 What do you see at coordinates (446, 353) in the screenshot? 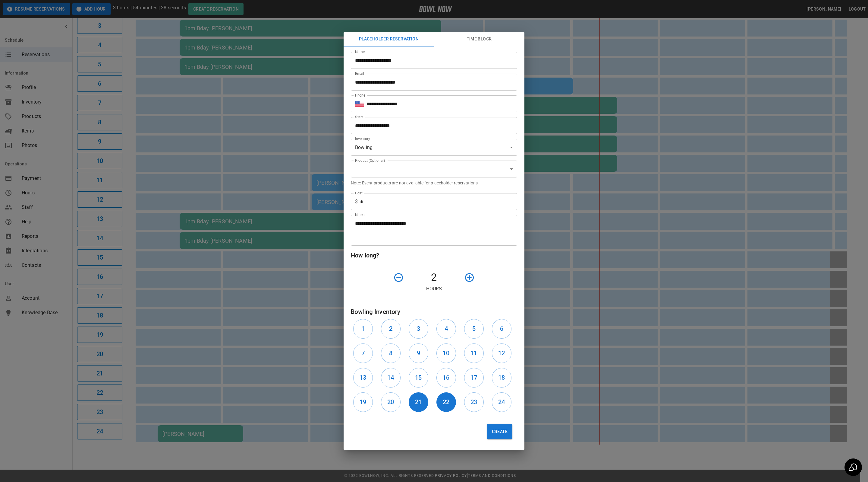
I see `button: 10` at bounding box center [446, 353].